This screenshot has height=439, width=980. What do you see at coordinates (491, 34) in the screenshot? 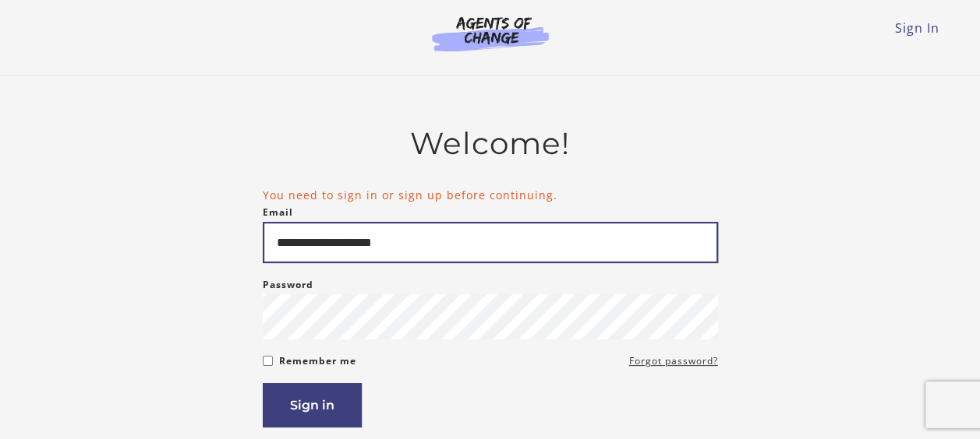
I see `img: Agents of Change Logo` at bounding box center [491, 34].